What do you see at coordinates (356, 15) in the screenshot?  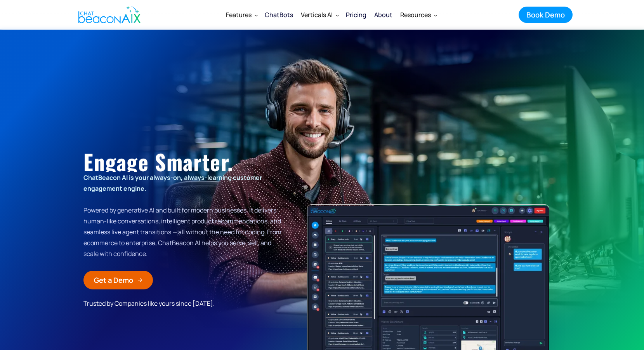 I see `div: Pricing` at bounding box center [356, 15].